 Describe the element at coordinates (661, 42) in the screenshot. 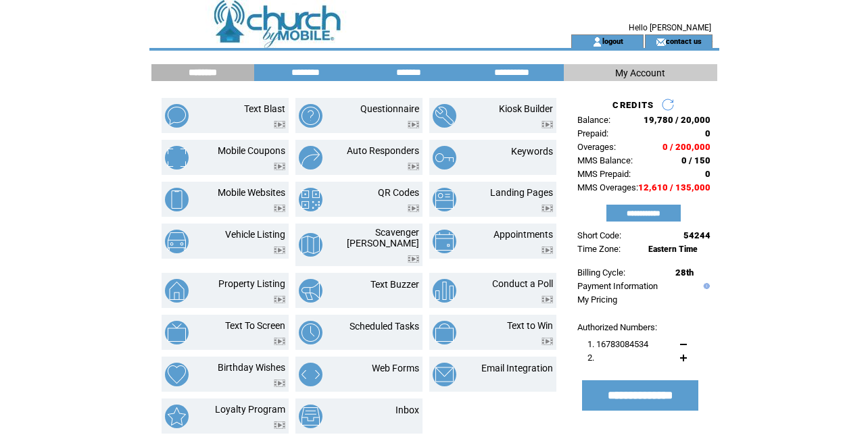

I see `img: contact_us_icon.gif` at that location.